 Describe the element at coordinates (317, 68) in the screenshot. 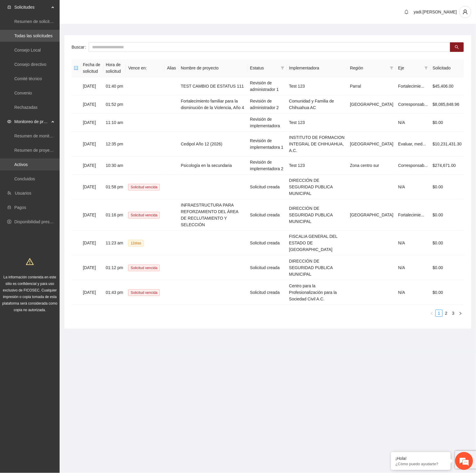

I see `th: Implementadora` at that location.